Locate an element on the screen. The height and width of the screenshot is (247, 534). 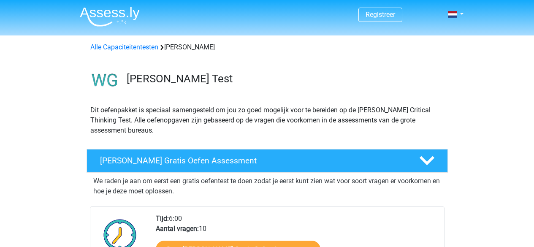
p: We raden je aan om eerst een gratis oefentest te doen zodat je eerst kunt zien wat voor soort vra... is located at coordinates (267, 186).